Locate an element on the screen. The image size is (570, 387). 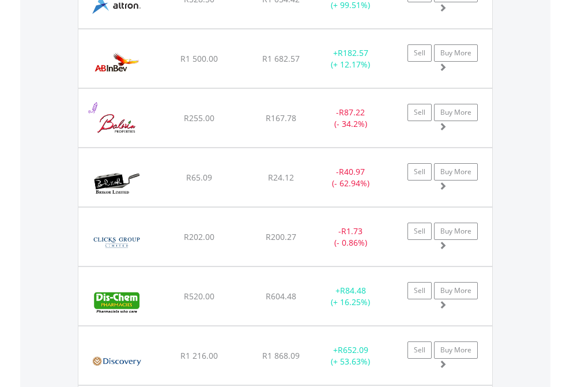
div: + (+ 12.17%) is located at coordinates (351, 59).